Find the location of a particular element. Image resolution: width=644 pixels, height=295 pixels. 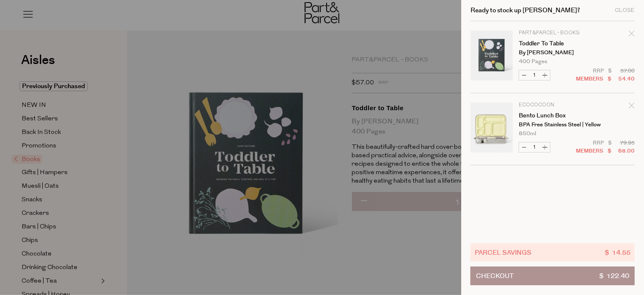

div: Remove Toddler to Table is located at coordinates (632, 35).